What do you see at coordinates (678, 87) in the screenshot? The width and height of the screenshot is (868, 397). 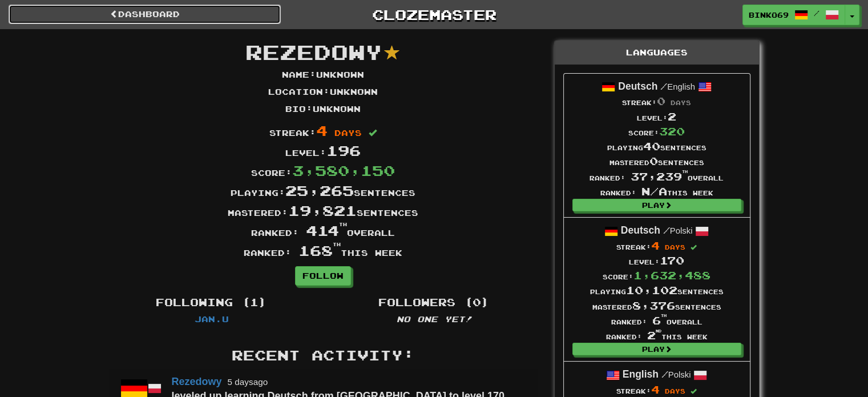 I see `small: English` at bounding box center [678, 87].